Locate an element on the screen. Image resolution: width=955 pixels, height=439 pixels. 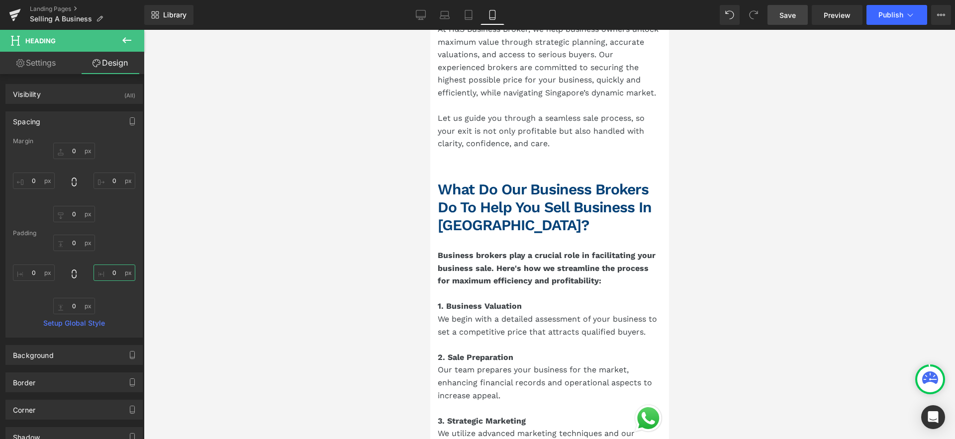
button: Redo is located at coordinates (754, 15).